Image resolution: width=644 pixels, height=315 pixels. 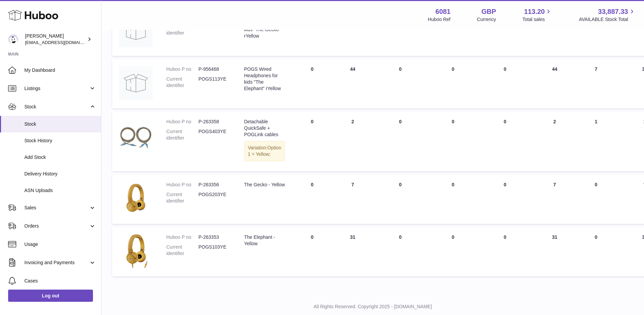 I want to click on div: Detachable QuickSafe + POGLink cables, so click(x=264, y=128).